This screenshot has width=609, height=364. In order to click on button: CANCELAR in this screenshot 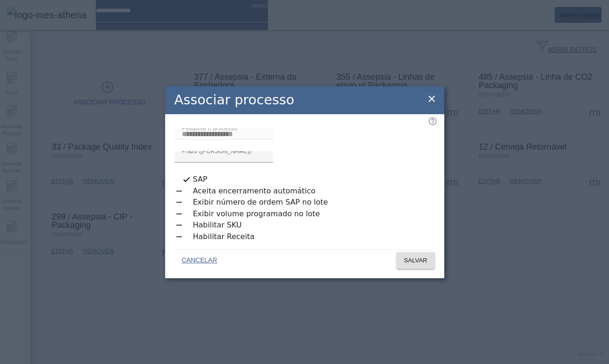, I will do `click(200, 260)`.